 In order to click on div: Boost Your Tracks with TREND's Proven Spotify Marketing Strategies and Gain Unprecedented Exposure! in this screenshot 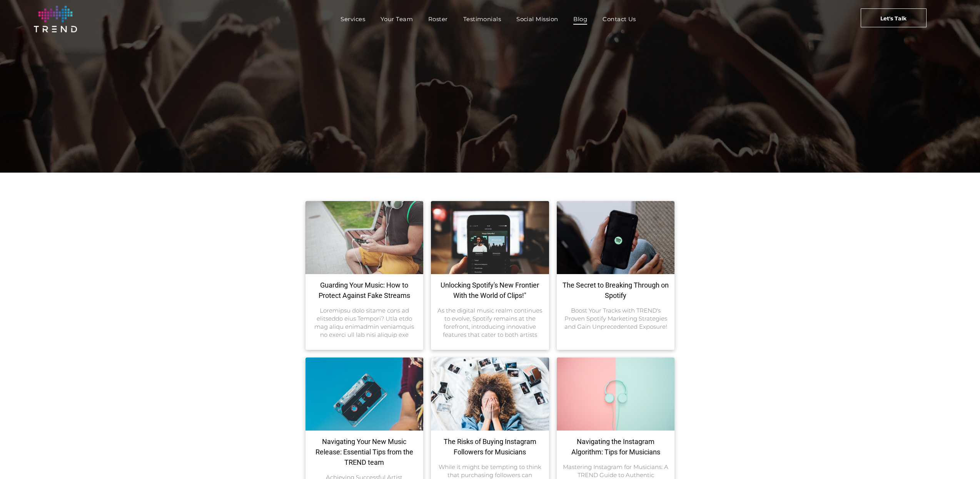, I will do `click(616, 318)`.